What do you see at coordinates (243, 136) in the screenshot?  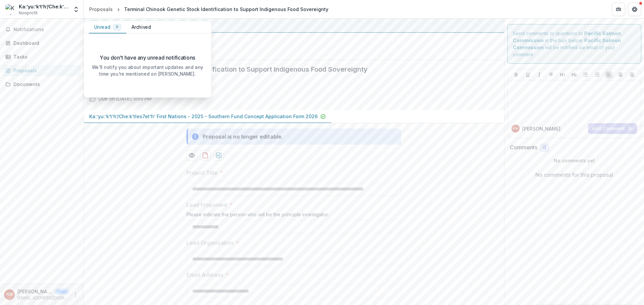 I see `div: Proposal is no longer editable.` at bounding box center [243, 136].